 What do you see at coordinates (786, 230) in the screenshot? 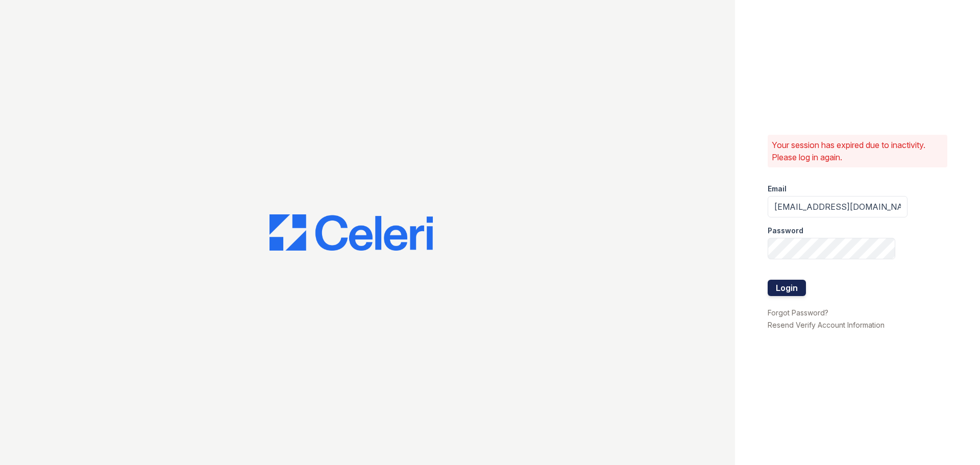
I see `label: Password` at bounding box center [786, 230].